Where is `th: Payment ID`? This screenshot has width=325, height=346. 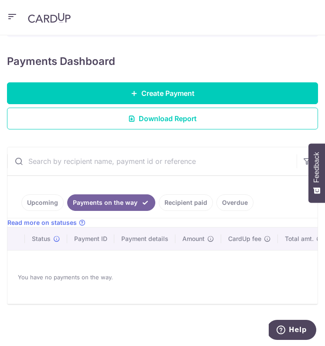 th: Payment ID is located at coordinates (91, 239).